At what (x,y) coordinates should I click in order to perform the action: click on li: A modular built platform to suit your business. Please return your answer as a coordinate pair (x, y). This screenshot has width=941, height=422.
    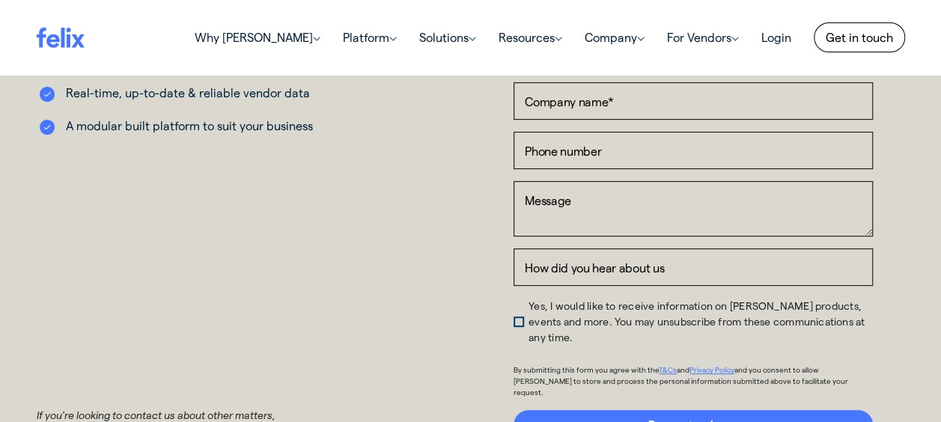
    Looking at the image, I should click on (216, 126).